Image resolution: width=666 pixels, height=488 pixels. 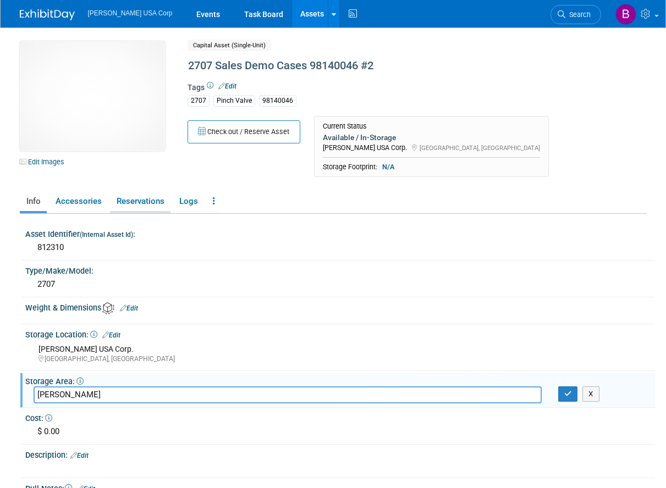 I want to click on button: Check out / Reserve Asset, so click(x=244, y=132).